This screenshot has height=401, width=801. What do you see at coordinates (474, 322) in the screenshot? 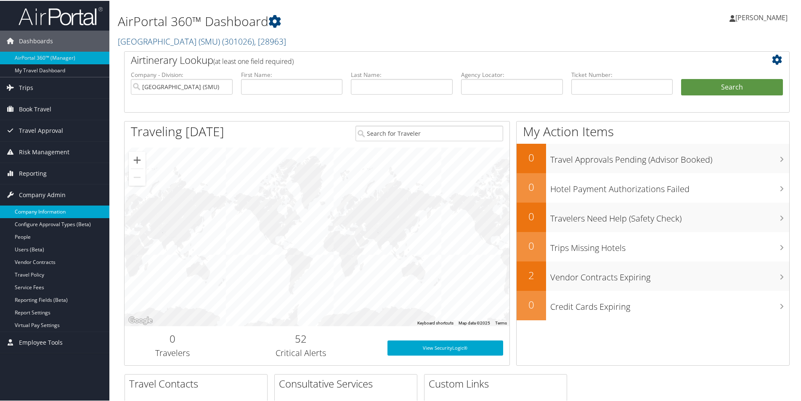
I see `span: Map data ©2025` at bounding box center [474, 322].